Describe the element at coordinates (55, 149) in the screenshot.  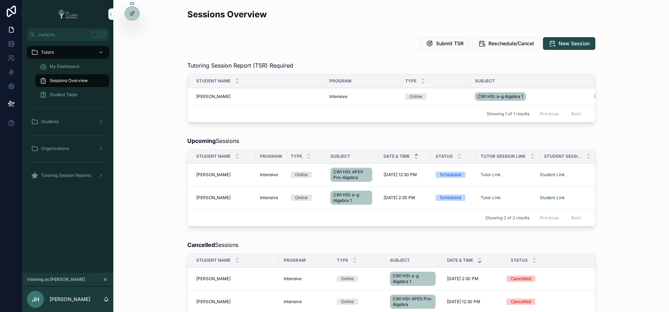
I see `span: Organizations` at that location.